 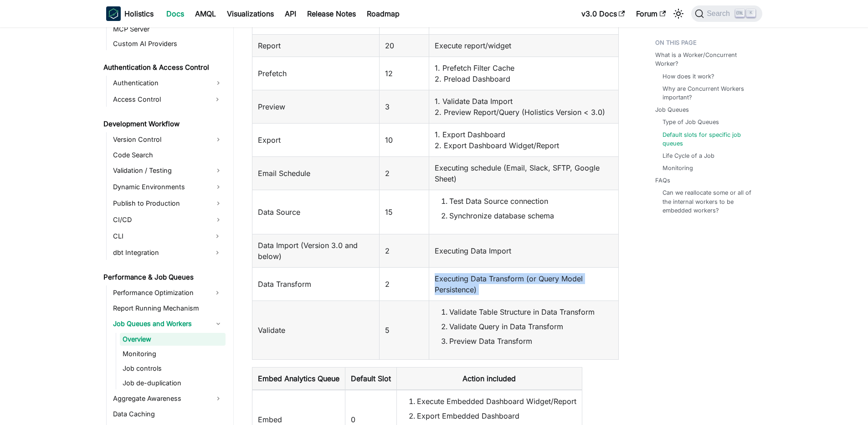 I want to click on a: Forum, so click(x=651, y=14).